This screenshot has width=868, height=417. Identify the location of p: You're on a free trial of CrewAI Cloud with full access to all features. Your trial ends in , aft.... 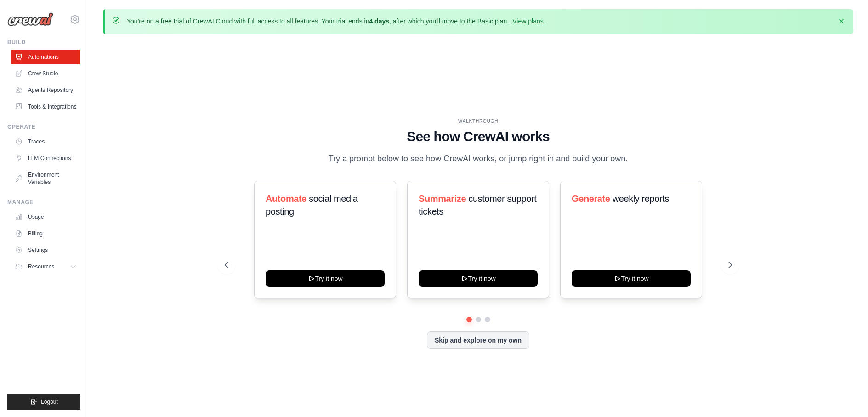
(336, 21).